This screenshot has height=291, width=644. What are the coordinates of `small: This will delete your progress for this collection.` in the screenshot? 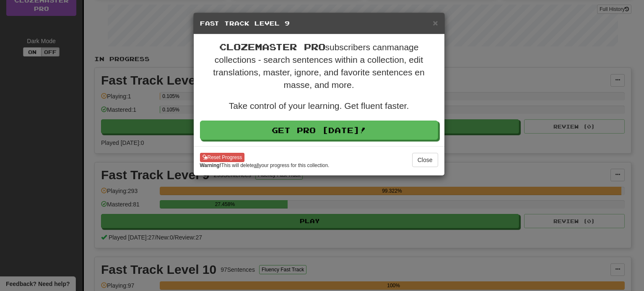 It's located at (265, 166).